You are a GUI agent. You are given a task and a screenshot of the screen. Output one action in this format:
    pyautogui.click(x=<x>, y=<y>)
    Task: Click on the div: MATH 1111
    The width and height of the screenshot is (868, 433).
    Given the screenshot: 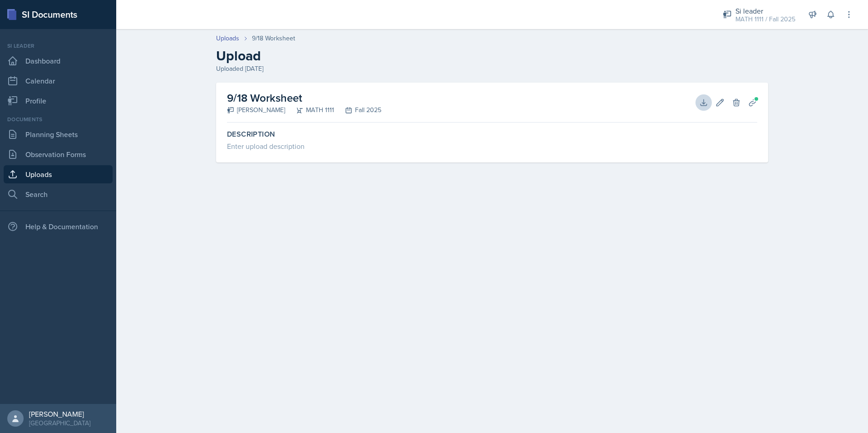 What is the action you would take?
    pyautogui.click(x=309, y=110)
    